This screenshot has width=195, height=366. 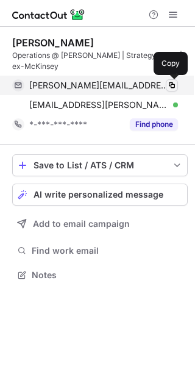 I want to click on button: Find work email, so click(x=100, y=251).